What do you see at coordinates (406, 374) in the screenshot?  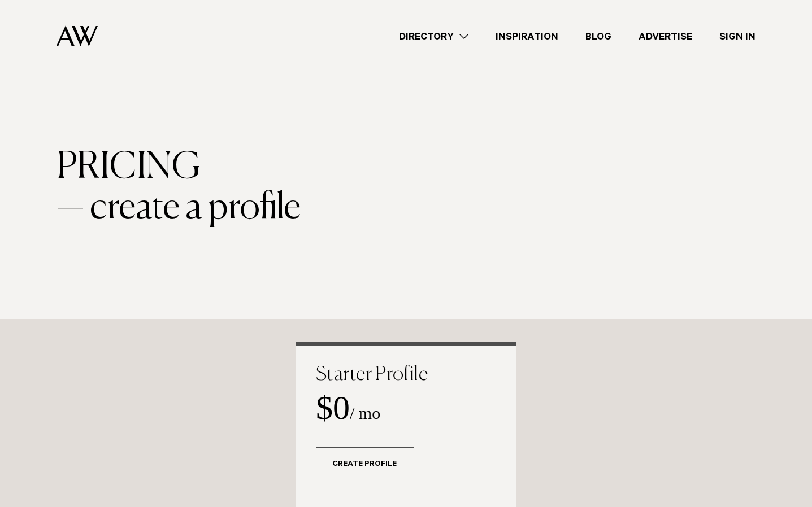 I see `h2: Starter Profile` at bounding box center [406, 374].